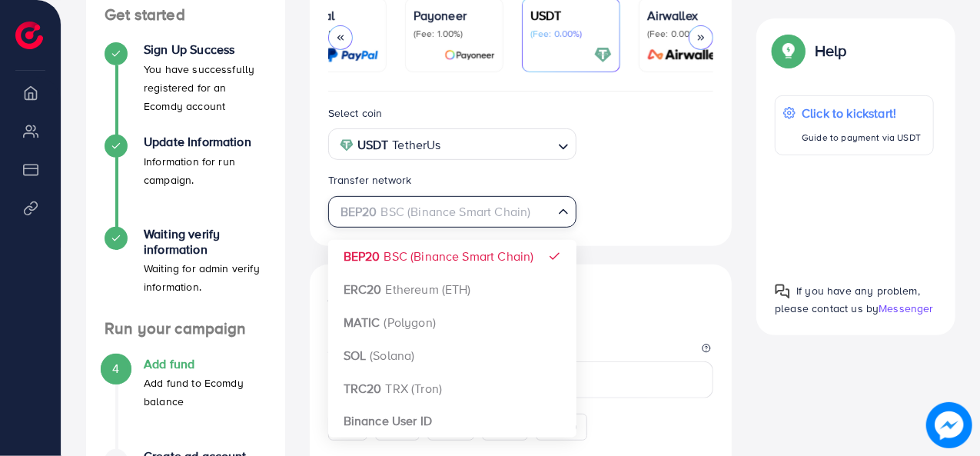 The height and width of the screenshot is (456, 980). Describe the element at coordinates (355, 113) in the screenshot. I see `label: Select coin` at that location.